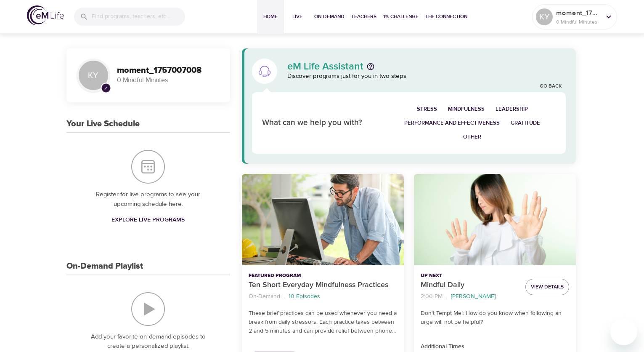 The image size is (644, 352). I want to click on span: Stress, so click(427, 109).